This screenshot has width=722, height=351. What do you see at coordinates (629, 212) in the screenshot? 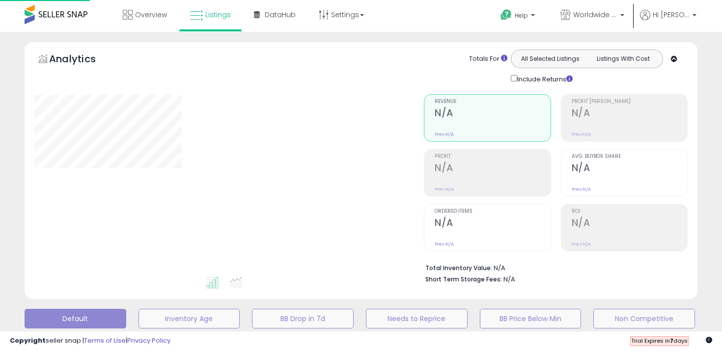
I see `span: ROI` at bounding box center [629, 212].